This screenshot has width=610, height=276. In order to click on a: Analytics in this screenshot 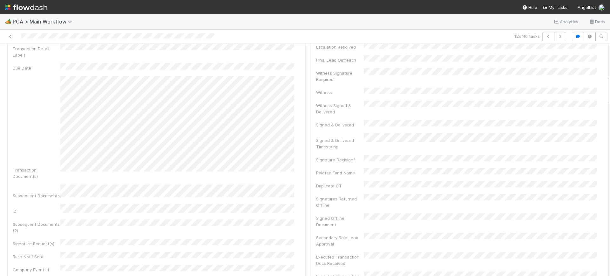, I will do `click(566, 22)`.